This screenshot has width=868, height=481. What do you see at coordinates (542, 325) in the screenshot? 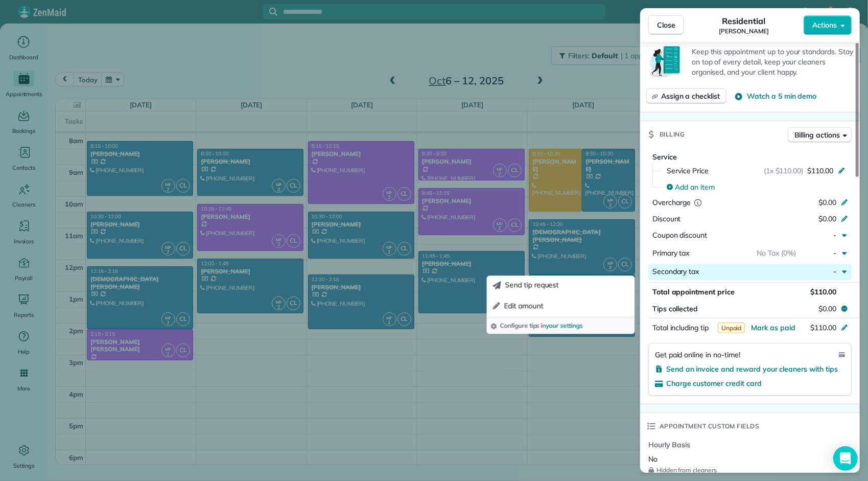
I see `span: Configure tips in` at bounding box center [542, 325].